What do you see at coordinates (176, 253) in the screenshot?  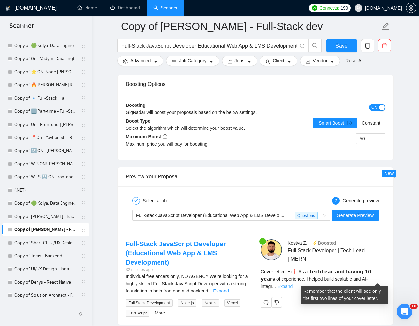 I see `a: Full-Stack JavaScript Developer (Educational Web App & LMS Development)` at bounding box center [176, 253].